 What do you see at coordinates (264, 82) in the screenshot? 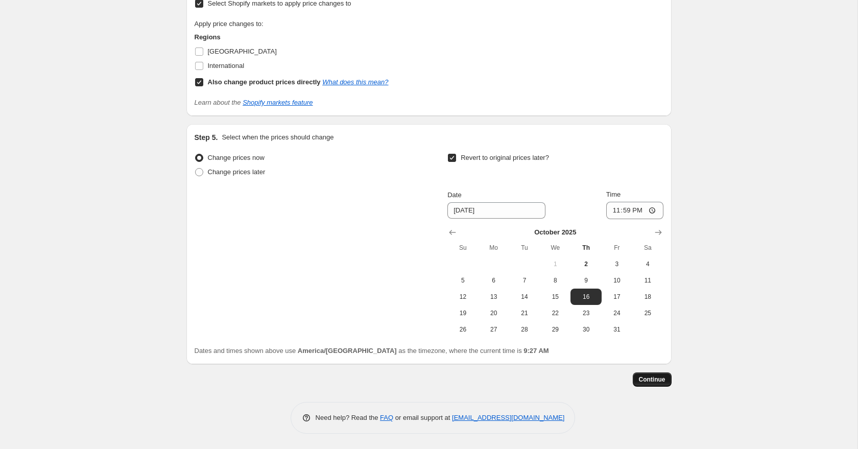
I see `b: Also change product prices directly` at bounding box center [264, 82].